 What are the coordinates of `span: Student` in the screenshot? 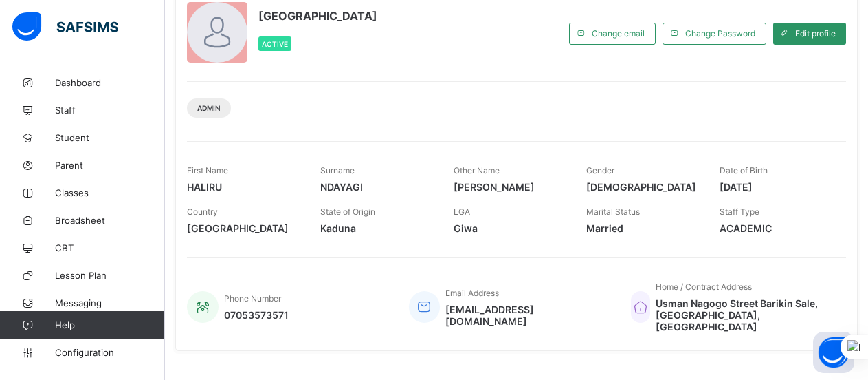 It's located at (110, 137).